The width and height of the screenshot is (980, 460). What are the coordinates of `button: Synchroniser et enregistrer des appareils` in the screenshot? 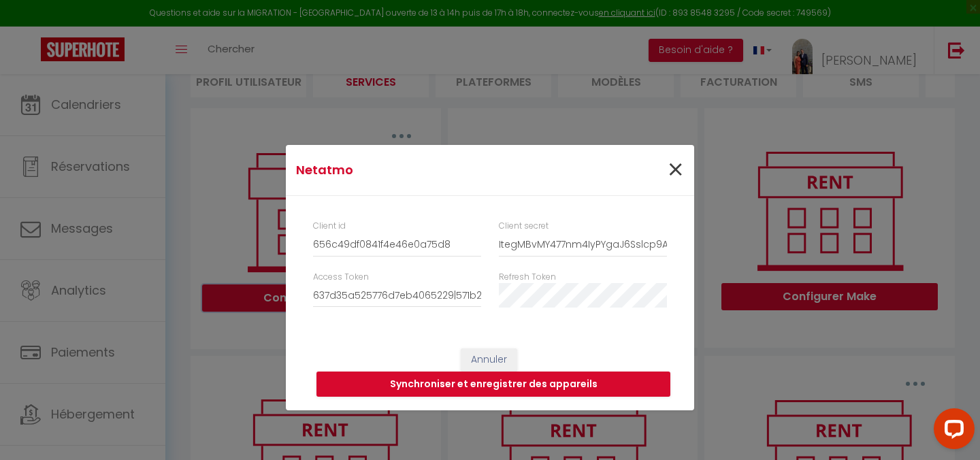 It's located at (493, 385).